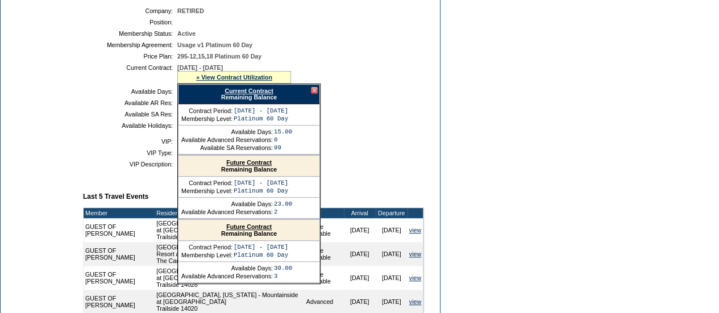 This screenshot has width=719, height=313. Describe the element at coordinates (130, 126) in the screenshot. I see `td: Available Holidays:` at that location.